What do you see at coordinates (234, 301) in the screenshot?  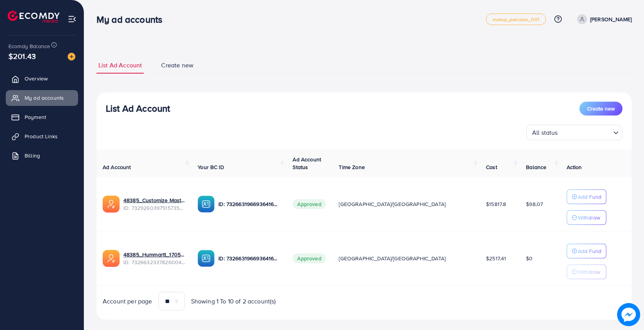 I see `span: Showing 1 To 10 of 2 account(s)` at bounding box center [234, 301].